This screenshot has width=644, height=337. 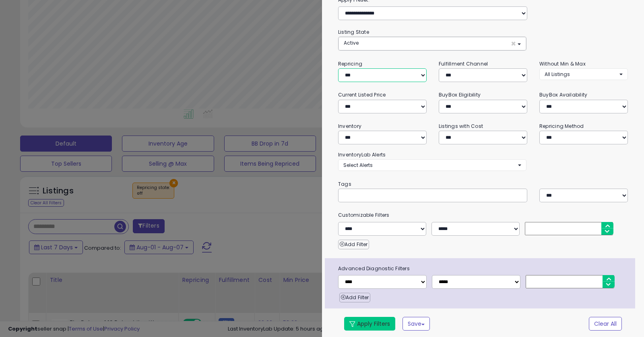 I want to click on small: BuyBox Availability, so click(x=563, y=94).